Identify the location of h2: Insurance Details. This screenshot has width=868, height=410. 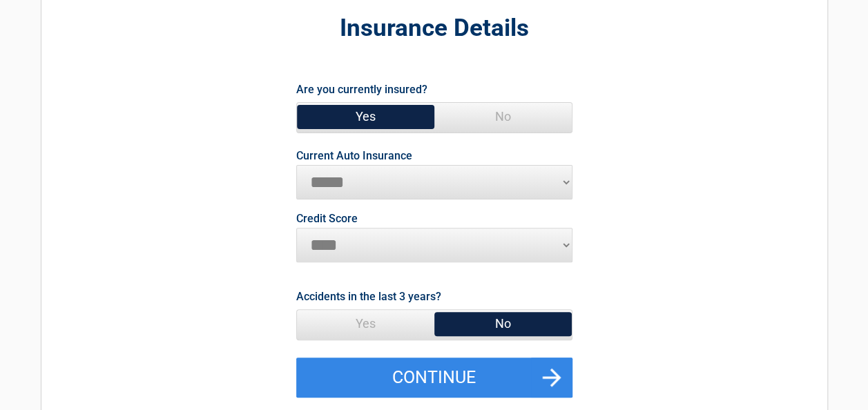
(434, 28).